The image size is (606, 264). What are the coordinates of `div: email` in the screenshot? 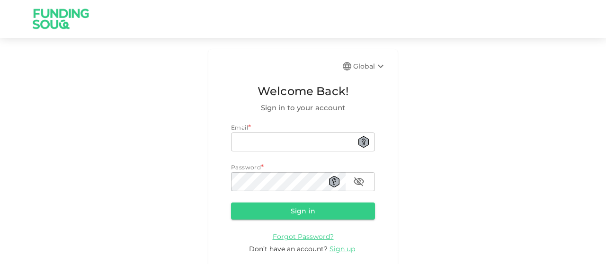 It's located at (303, 142).